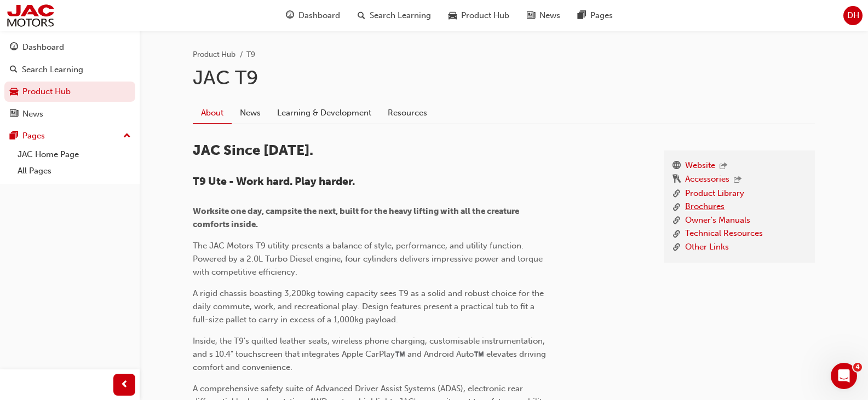 The width and height of the screenshot is (868, 400). I want to click on span: Worksite one day, campsite the next, built for the heavy lifting with all the creature comforts i..., so click(357, 218).